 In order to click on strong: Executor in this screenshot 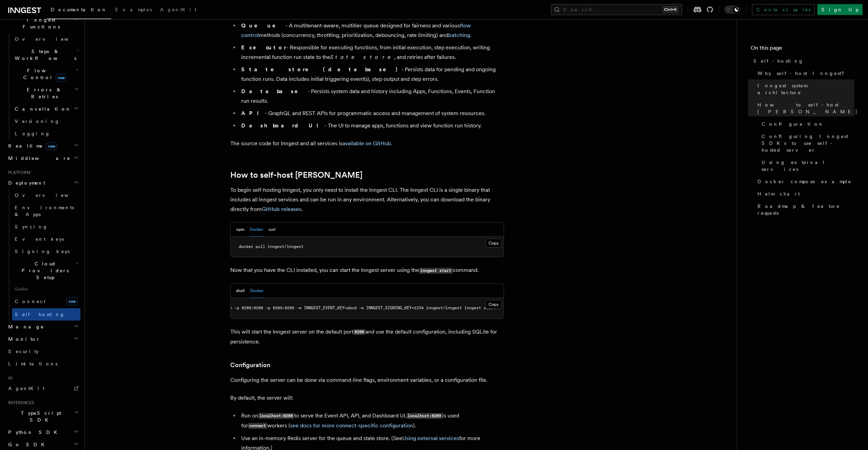, I will do `click(264, 47)`.